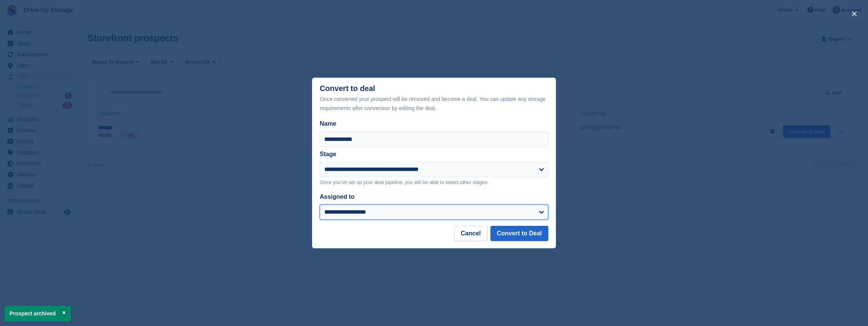 The width and height of the screenshot is (868, 326). Describe the element at coordinates (520, 234) in the screenshot. I see `button: Convert to Deal` at that location.